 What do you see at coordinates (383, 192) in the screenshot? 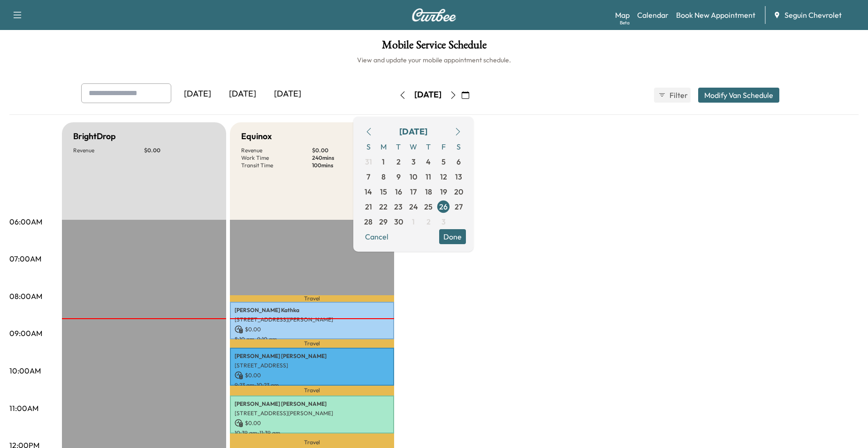
I see `span: 15` at bounding box center [383, 192].